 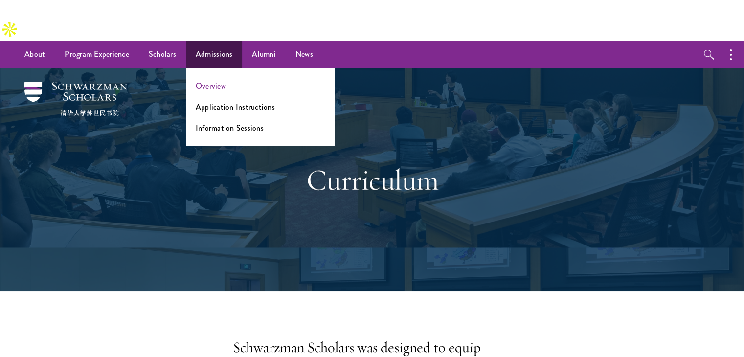 What do you see at coordinates (235, 107) in the screenshot?
I see `a: Application Instructions` at bounding box center [235, 107].